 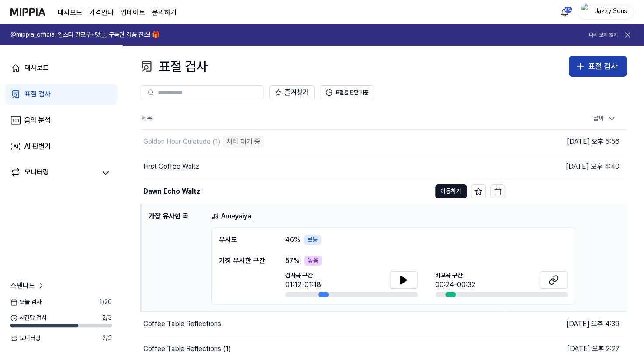 I want to click on div: Jazzy Sons, so click(x=611, y=12).